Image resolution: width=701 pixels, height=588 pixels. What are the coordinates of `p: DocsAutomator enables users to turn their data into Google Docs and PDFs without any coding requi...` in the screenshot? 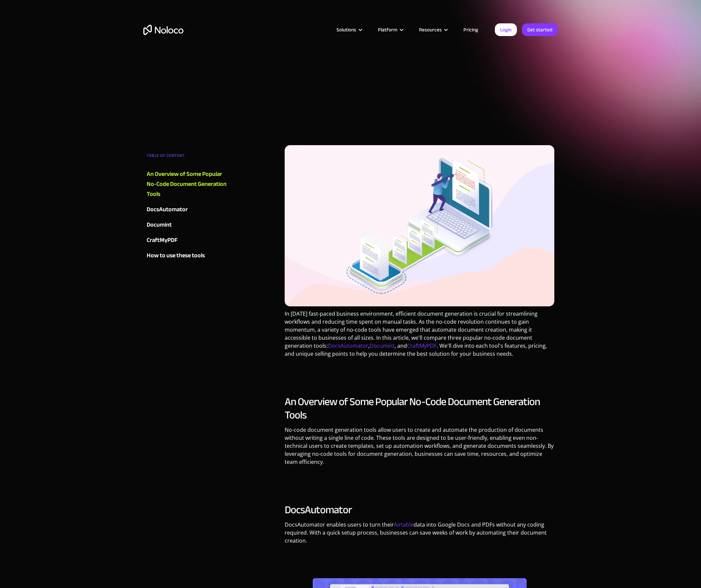 It's located at (419, 535).